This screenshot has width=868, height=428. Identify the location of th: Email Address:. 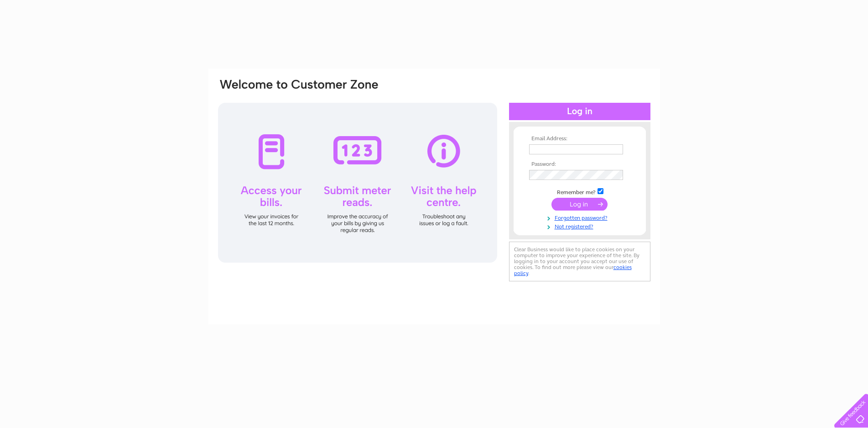
(580, 139).